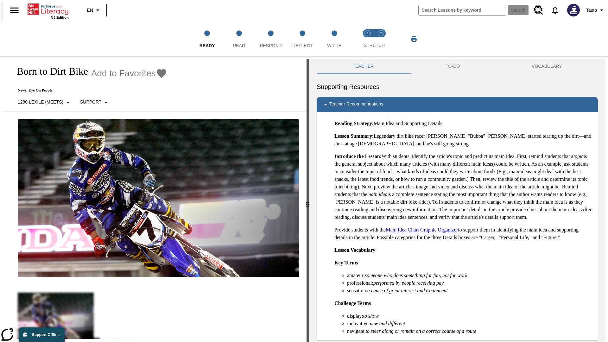 Image resolution: width=608 pixels, height=342 pixels. Describe the element at coordinates (381, 39) in the screenshot. I see `button: Stretch Respond step 2 of 2` at that location.